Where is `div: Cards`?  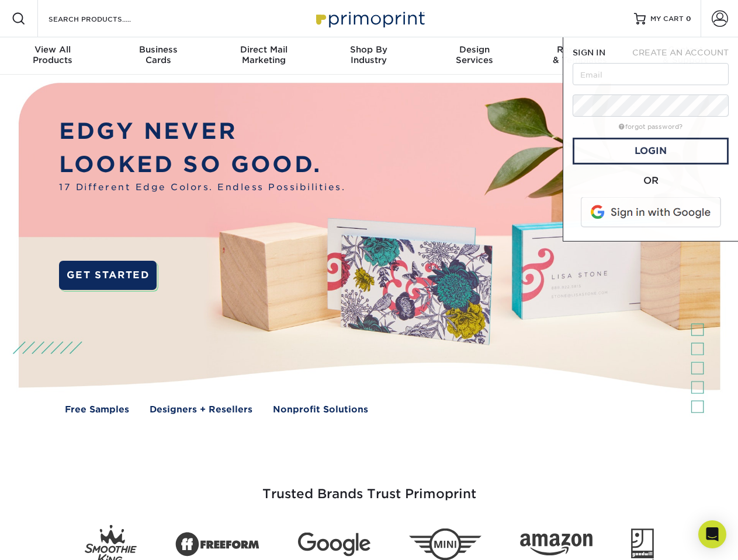 div: Cards is located at coordinates (158, 55).